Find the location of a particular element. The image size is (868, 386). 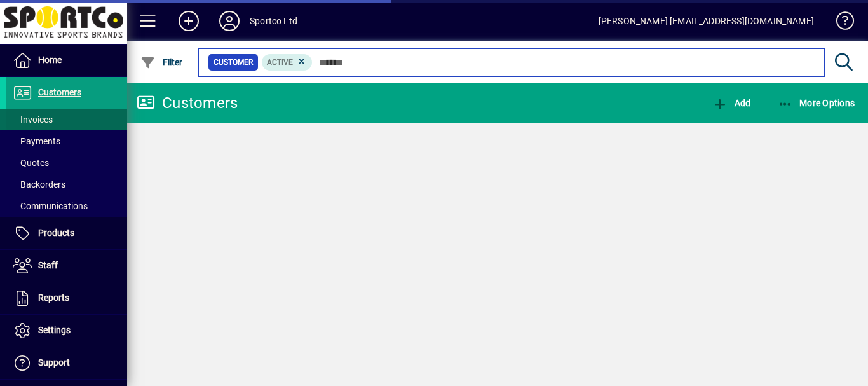

span: Staff is located at coordinates (48, 265).